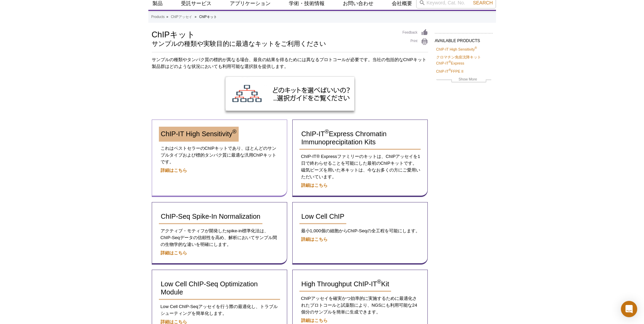 This screenshot has height=324, width=644. What do you see at coordinates (290, 94) in the screenshot?
I see `img: ChIP Kit Selection Guide` at bounding box center [290, 94].